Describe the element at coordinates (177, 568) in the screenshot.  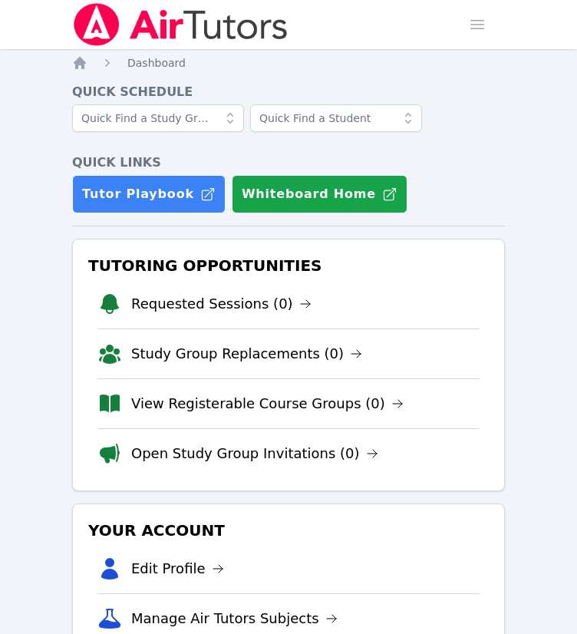
I see `a: Edit Profile` at that location.